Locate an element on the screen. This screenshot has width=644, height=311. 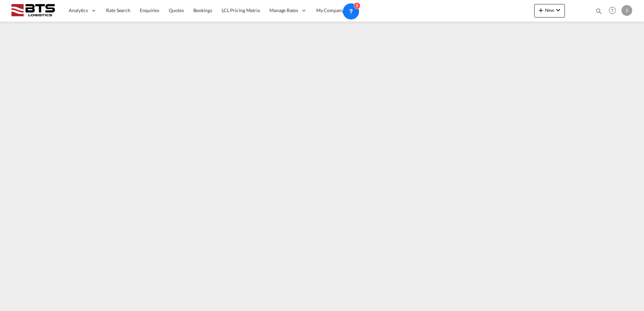
div: icon-magnify is located at coordinates (599, 13).